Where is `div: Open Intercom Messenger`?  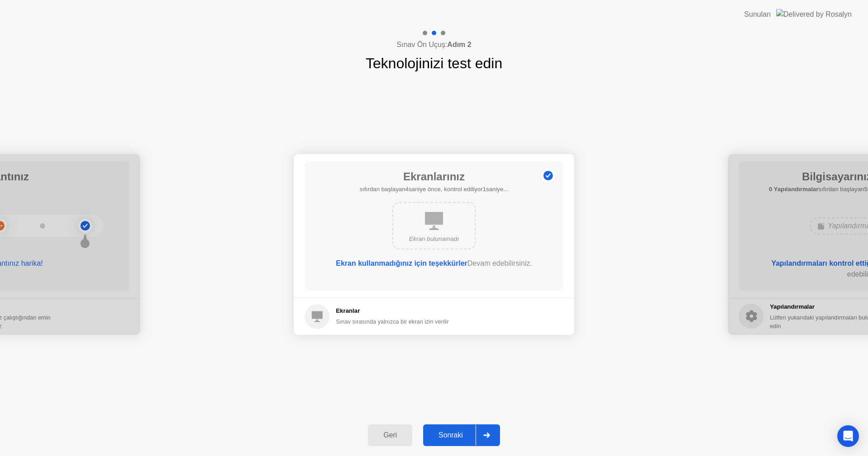 div: Open Intercom Messenger is located at coordinates (848, 437).